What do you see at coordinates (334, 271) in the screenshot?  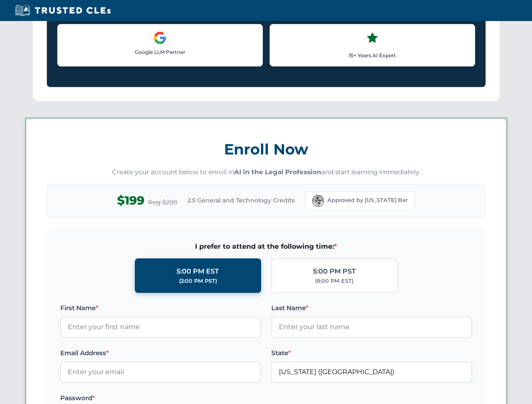 I see `div: 5:00 PM PST` at bounding box center [334, 271].